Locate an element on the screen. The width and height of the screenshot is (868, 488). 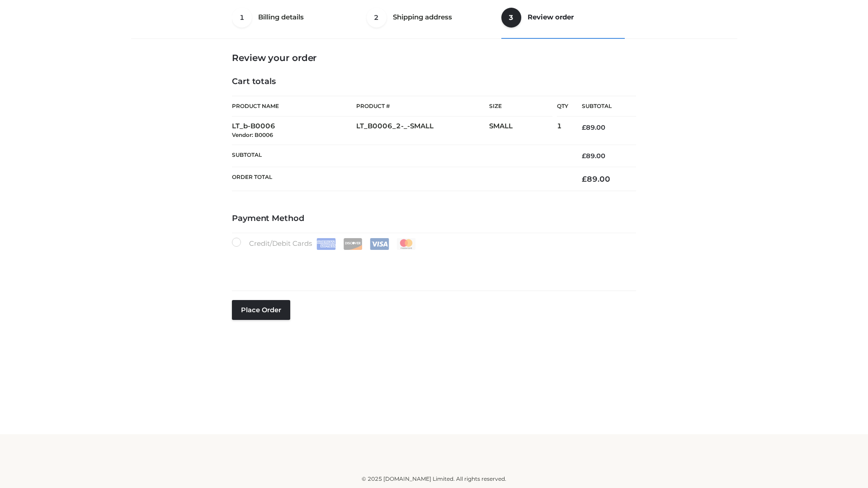
h4: Cart totals is located at coordinates (434, 82).